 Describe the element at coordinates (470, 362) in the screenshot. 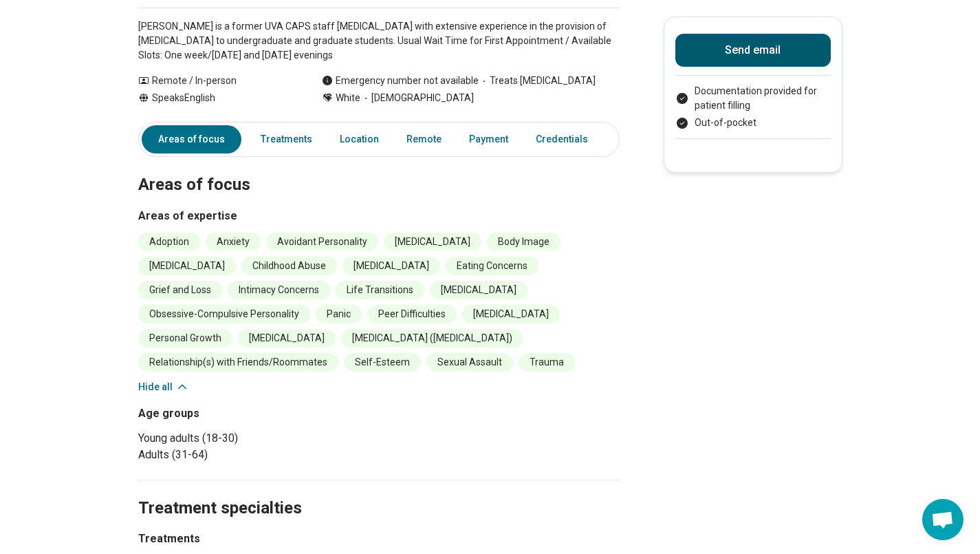

I see `li: Sexual Assault` at that location.